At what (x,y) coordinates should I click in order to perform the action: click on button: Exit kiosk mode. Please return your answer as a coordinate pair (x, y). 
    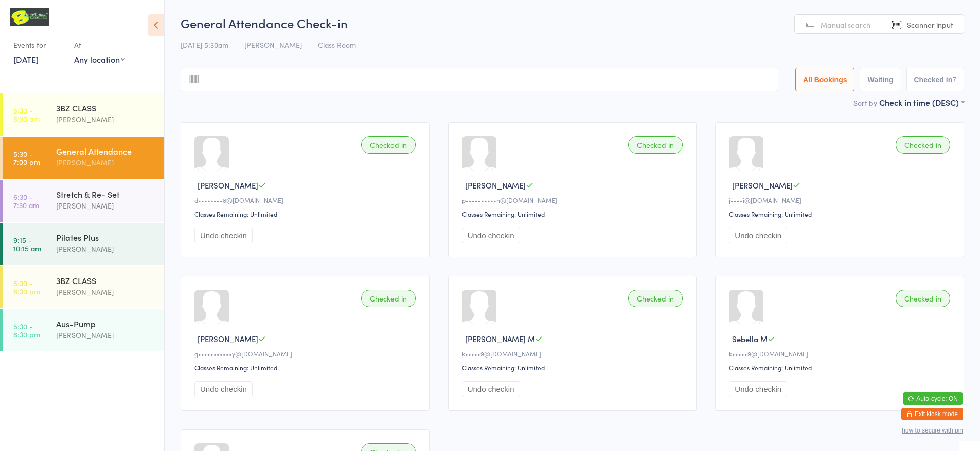
    Looking at the image, I should click on (932, 415).